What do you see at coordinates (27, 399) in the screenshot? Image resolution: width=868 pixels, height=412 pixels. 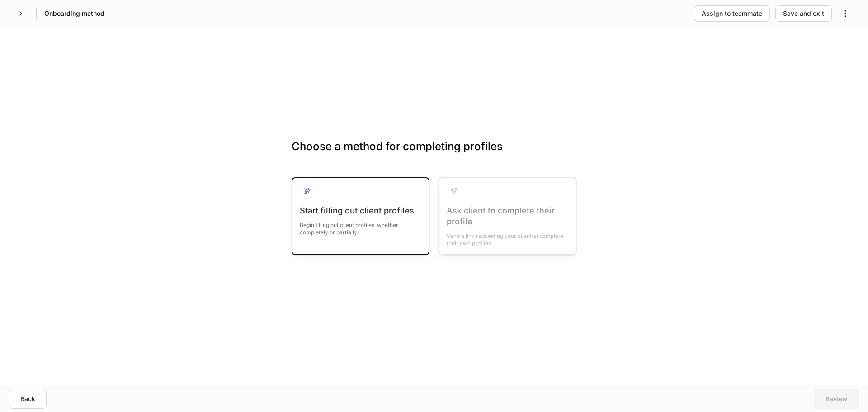 I see `button: Back` at bounding box center [27, 399].